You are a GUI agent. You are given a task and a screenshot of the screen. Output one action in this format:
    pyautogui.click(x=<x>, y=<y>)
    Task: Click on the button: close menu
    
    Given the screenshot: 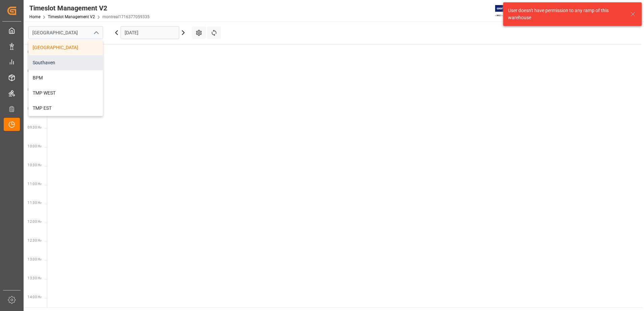 What is the action you would take?
    pyautogui.click(x=96, y=33)
    